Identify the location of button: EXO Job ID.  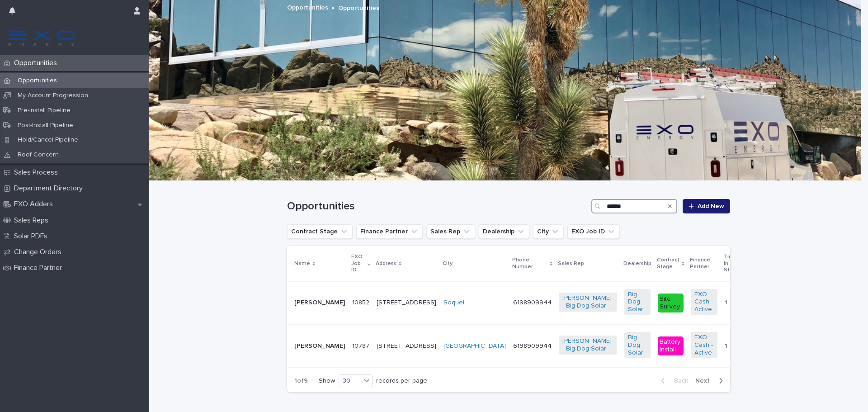
(594, 232).